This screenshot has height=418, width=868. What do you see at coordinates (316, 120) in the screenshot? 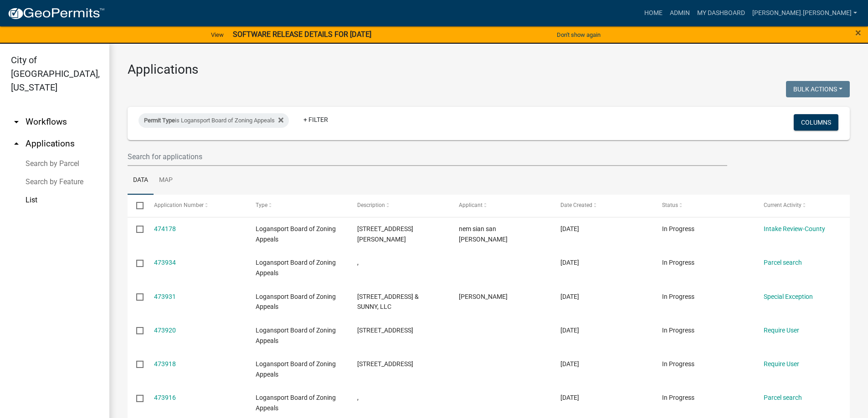
I see `a: + Filter` at bounding box center [316, 120].